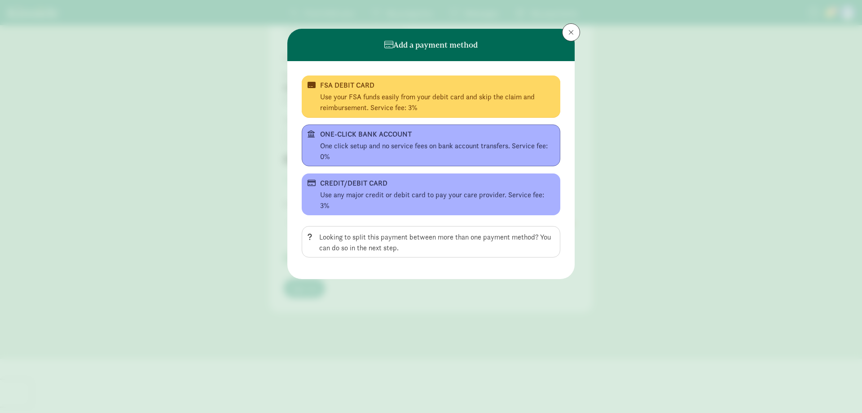  Describe the element at coordinates (437, 200) in the screenshot. I see `div: Use any major credit or debit card to pay your care provider. Service fee: 3%` at that location.